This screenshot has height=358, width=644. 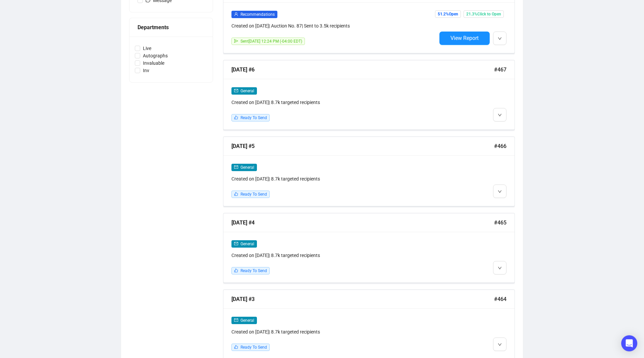 What do you see at coordinates (154, 63) in the screenshot?
I see `span: Invaluable` at bounding box center [154, 63].